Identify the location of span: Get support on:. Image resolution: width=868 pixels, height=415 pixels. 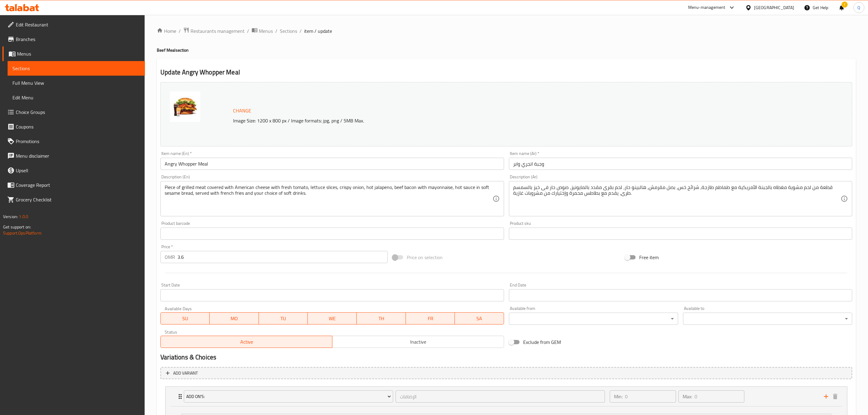
(17, 227).